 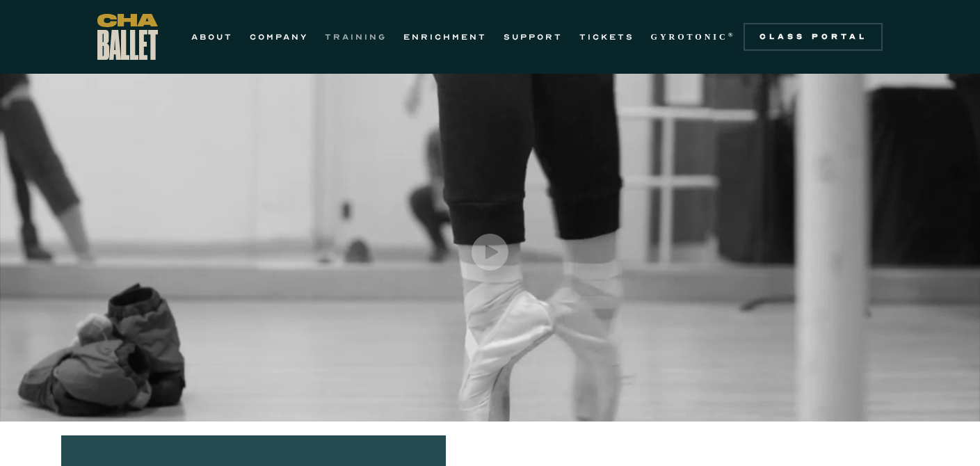 I want to click on a: home, so click(x=127, y=36).